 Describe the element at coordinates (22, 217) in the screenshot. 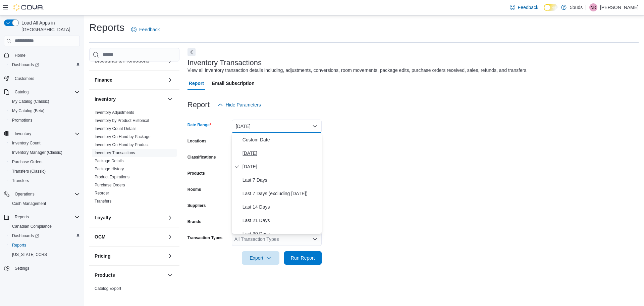

I see `button: Reports` at that location.